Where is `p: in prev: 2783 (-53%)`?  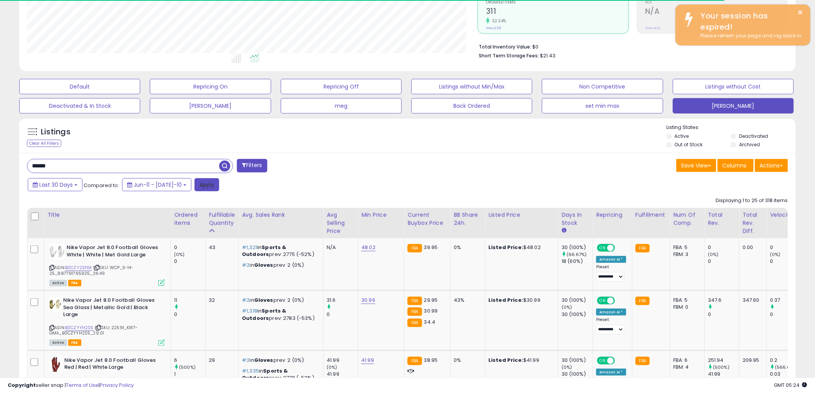
p: in prev: 2783 (-53%) is located at coordinates (280, 315).